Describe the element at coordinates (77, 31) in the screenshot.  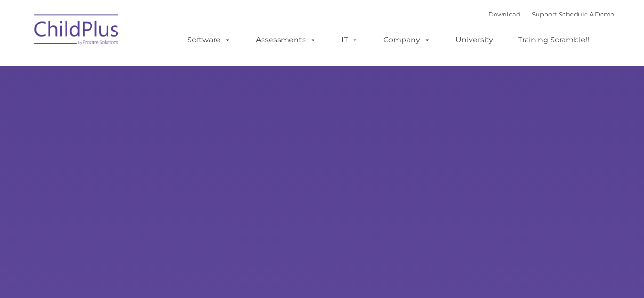
I see `img: ChildPlus by Procare Solutions` at that location.